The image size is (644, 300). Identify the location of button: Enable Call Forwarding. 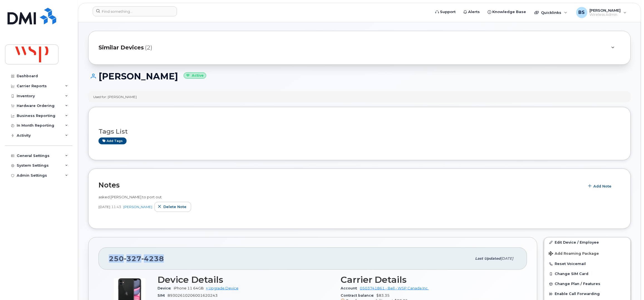
(587, 294).